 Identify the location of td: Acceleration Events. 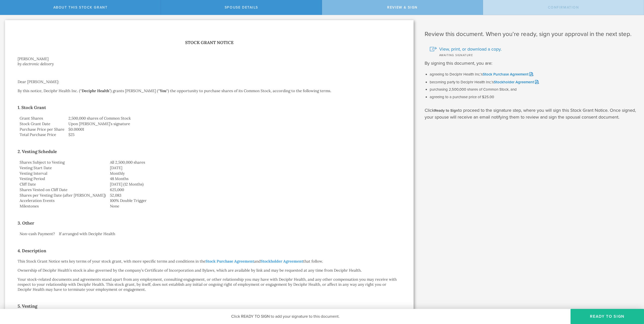
(63, 201).